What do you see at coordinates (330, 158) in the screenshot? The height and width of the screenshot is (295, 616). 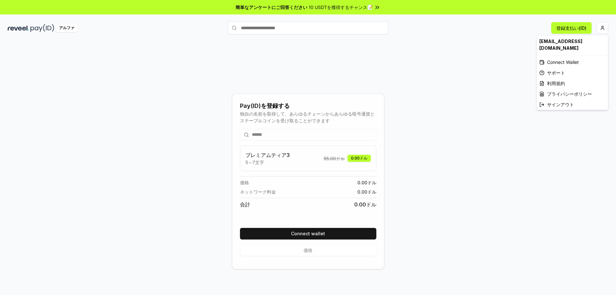 I see `font: 55.00` at bounding box center [330, 158].